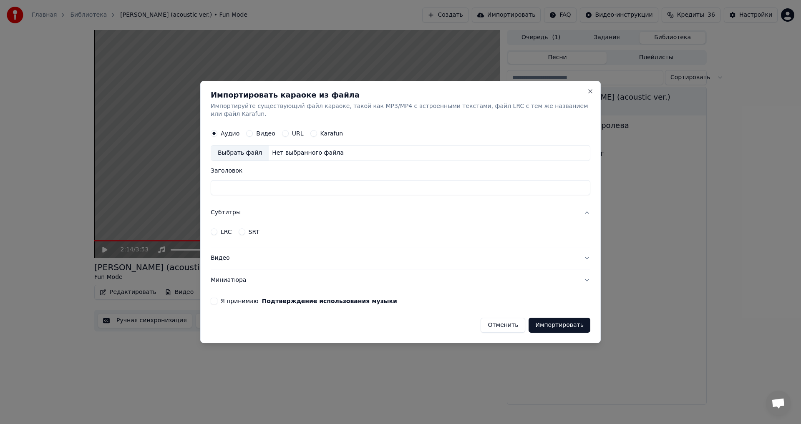 This screenshot has width=801, height=424. What do you see at coordinates (226, 232) in the screenshot?
I see `label: LRC` at bounding box center [226, 232].